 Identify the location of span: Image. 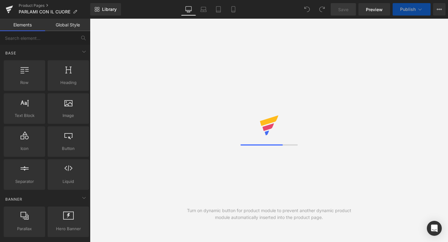
(68, 115).